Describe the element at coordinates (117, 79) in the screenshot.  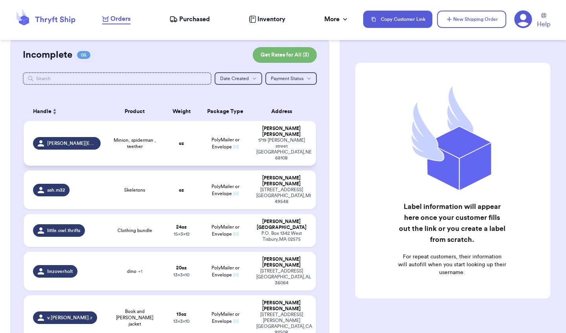
I see `input: Search` at that location.